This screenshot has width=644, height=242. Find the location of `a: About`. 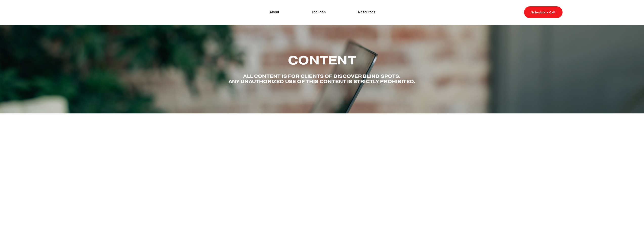

a: About is located at coordinates (274, 13).